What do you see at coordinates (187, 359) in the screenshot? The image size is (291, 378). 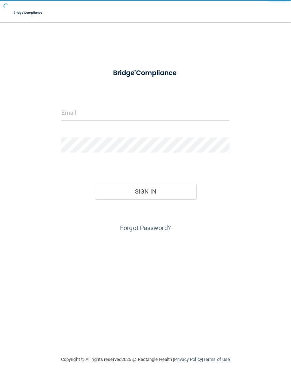 I see `a: Privacy Policy` at bounding box center [187, 359].